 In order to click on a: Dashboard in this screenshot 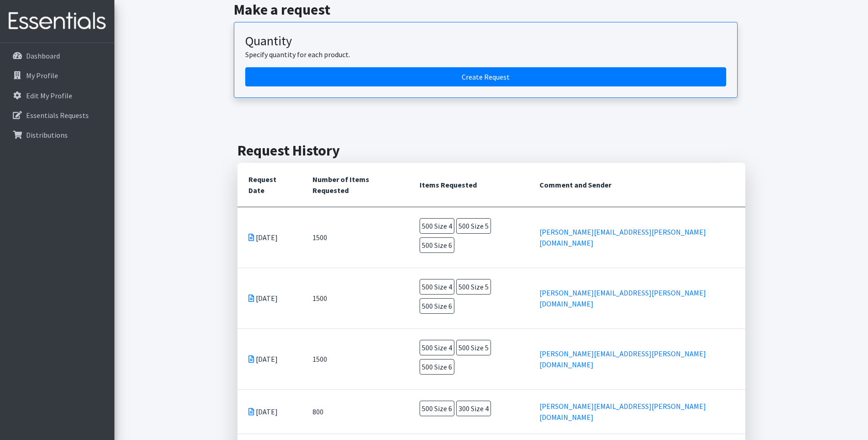, I will do `click(57, 56)`.